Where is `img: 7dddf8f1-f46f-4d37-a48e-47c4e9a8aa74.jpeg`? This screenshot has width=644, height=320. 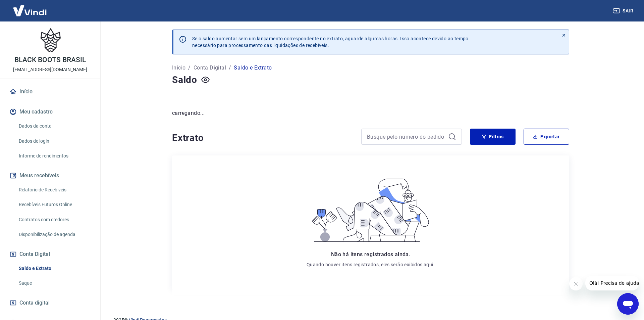 img: 7dddf8f1-f46f-4d37-a48e-47c4e9a8aa74.jpeg is located at coordinates (51, 40).